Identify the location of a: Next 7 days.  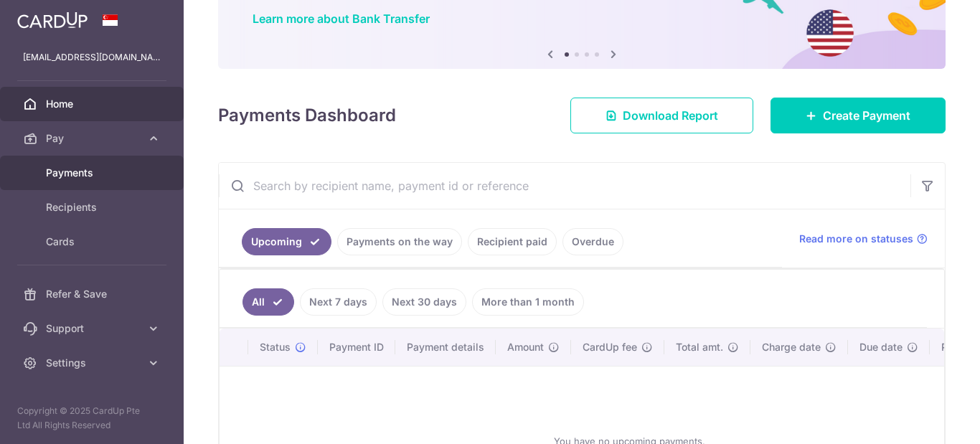
(338, 302).